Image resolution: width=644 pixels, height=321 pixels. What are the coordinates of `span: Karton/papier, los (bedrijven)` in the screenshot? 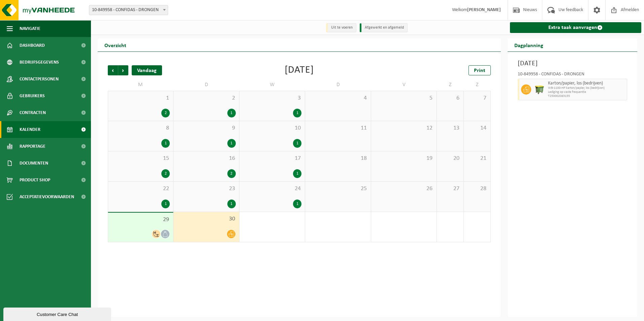 It's located at (587, 83).